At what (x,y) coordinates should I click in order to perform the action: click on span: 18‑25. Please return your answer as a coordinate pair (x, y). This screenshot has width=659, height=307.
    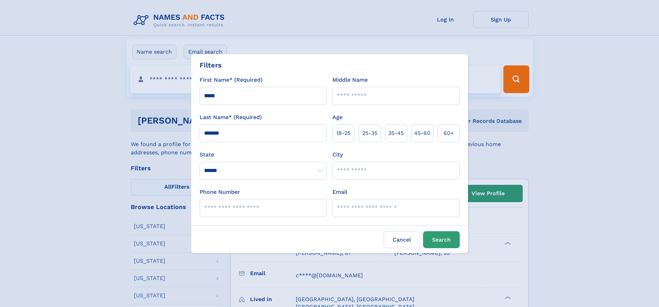
    Looking at the image, I should click on (343, 133).